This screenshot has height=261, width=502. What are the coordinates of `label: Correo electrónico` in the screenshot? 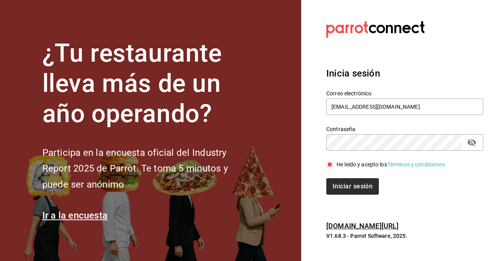 It's located at (405, 93).